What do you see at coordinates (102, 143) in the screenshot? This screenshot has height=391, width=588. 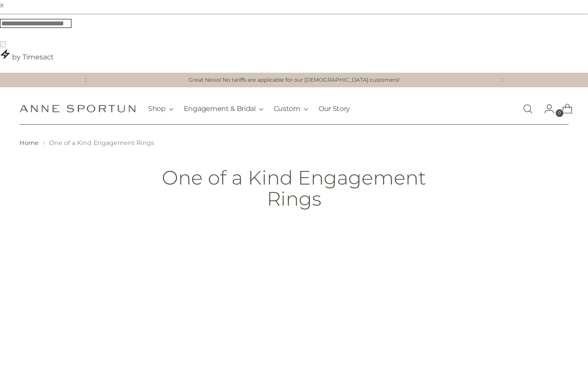 I see `span: One of a Kind Engagement Rings` at bounding box center [102, 143].